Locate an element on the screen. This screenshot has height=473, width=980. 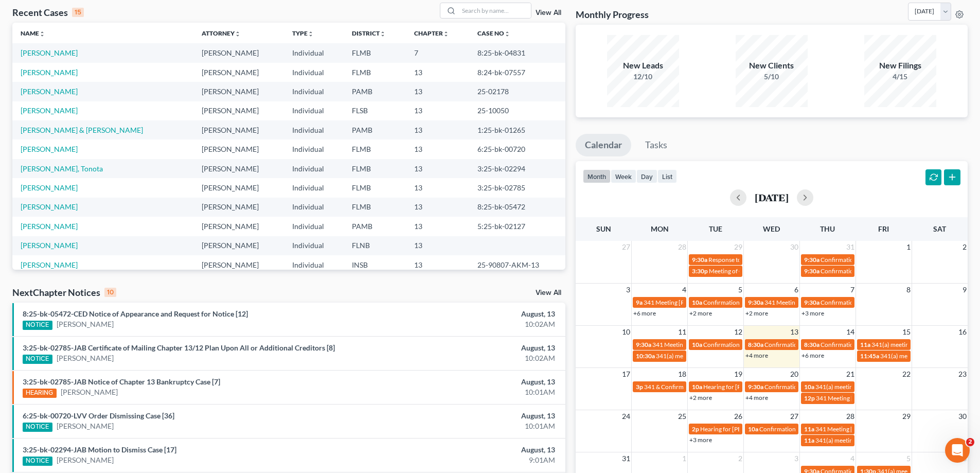
a: 3:25-bk-02785-JAB Certificate of Mailing Chapter 13/12 Plan Upon All or Additional Creditors [8] is located at coordinates (178, 348).